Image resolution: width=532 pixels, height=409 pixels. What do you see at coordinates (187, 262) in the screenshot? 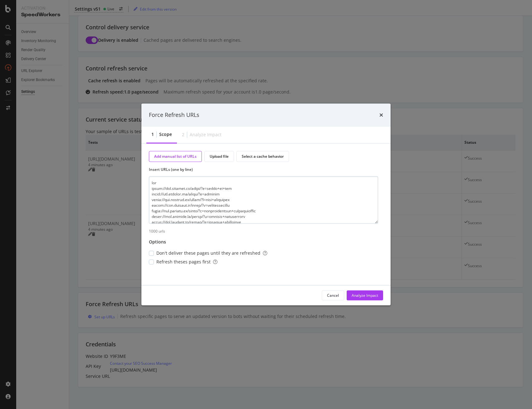
I see `span: Refresh theses pages first` at bounding box center [187, 262].